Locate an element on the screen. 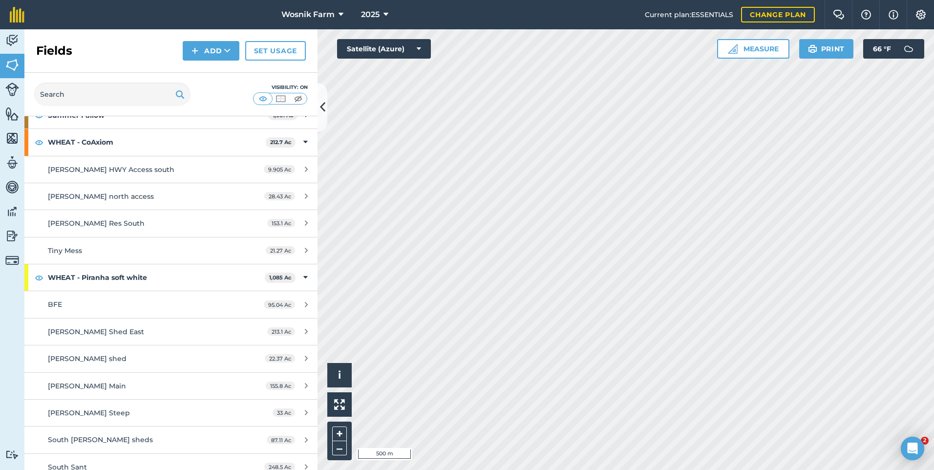 This screenshot has height=470, width=934. img: Two speech bubbles overlapping with the left bubble in the forefront is located at coordinates (839, 15).